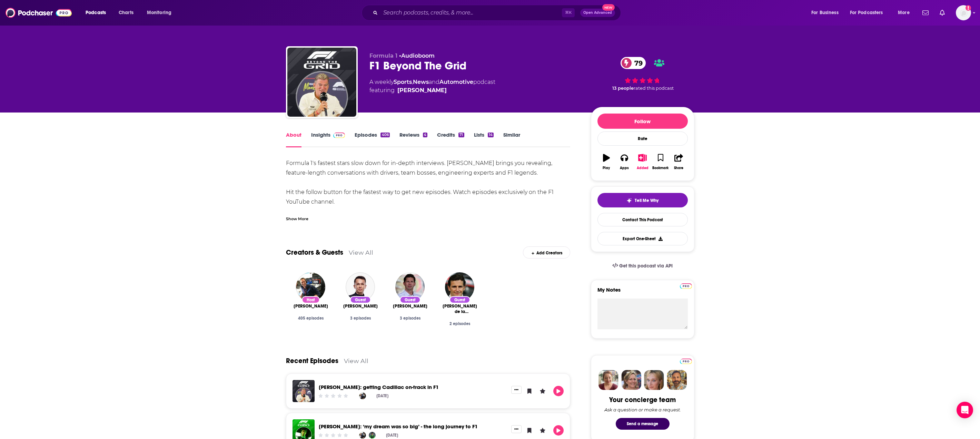 The image size is (980, 439). Describe the element at coordinates (643, 410) in the screenshot. I see `div: Ask a question or make a request.` at that location.